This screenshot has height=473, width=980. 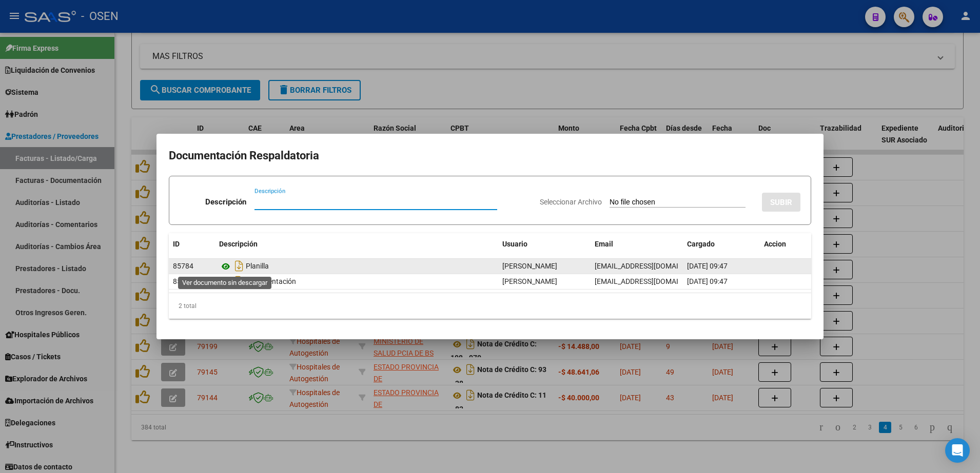 What do you see at coordinates (357, 281) in the screenshot?
I see `div: Documentación` at bounding box center [357, 281].